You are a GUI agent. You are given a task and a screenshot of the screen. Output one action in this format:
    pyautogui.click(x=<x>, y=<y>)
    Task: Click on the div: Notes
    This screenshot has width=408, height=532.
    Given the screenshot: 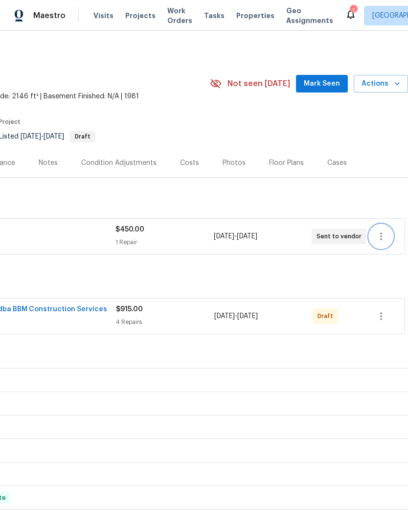 What is the action you would take?
    pyautogui.click(x=48, y=163)
    